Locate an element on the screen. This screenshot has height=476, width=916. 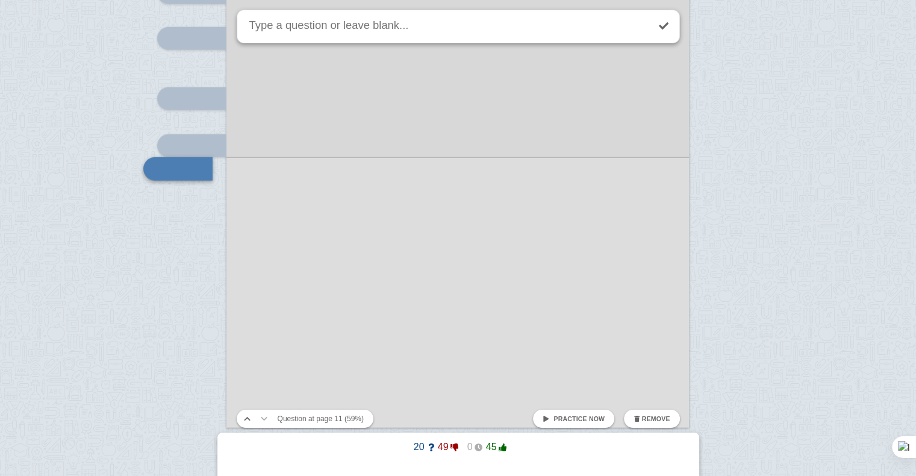
button: 2049045 is located at coordinates (458, 447).